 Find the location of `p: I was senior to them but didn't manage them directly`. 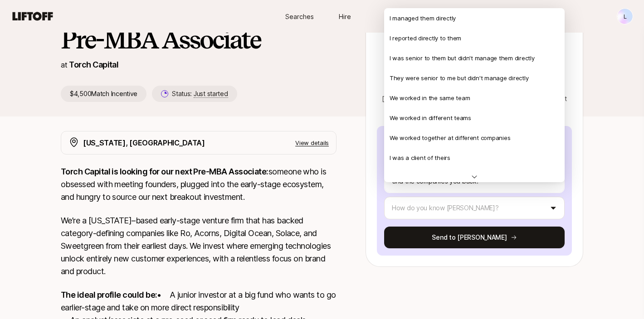

p: I was senior to them but didn't manage them directly is located at coordinates (462, 58).